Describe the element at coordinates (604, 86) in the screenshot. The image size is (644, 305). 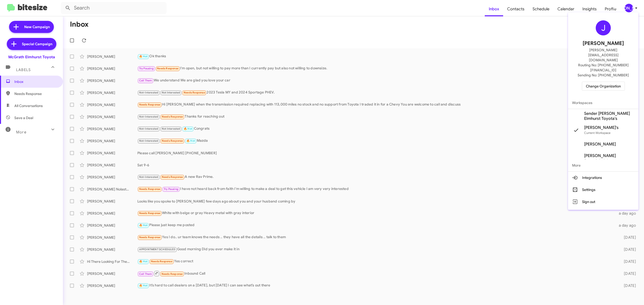
I see `button: Change Organization` at that location.